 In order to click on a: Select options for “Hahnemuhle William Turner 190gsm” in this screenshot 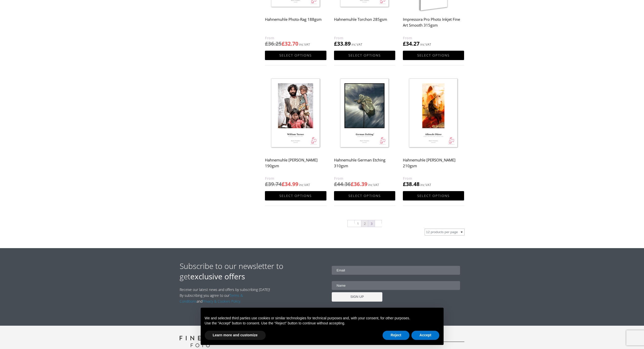, I will do `click(295, 196)`.